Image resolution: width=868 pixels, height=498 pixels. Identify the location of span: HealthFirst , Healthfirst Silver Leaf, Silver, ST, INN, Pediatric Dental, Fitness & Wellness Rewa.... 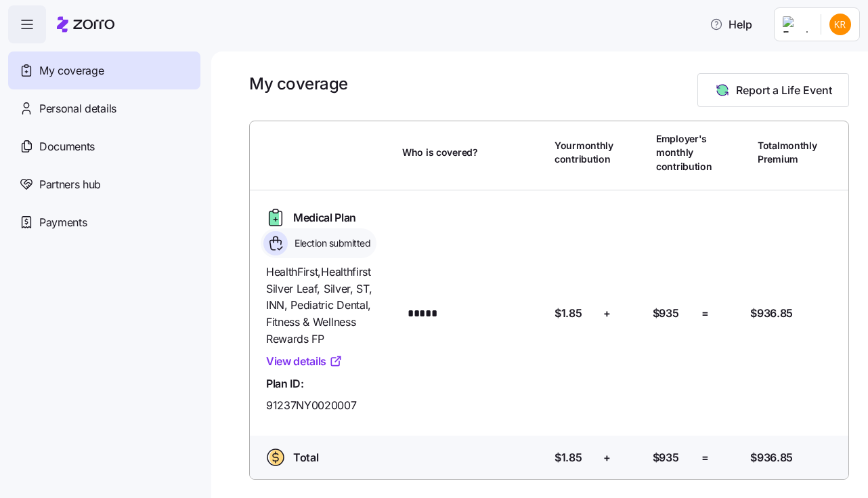
(328, 306).